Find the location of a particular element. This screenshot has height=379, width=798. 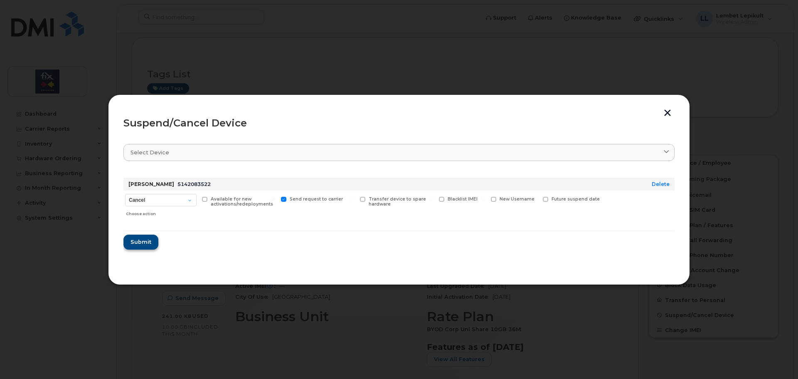

span: Submit is located at coordinates (141, 242).